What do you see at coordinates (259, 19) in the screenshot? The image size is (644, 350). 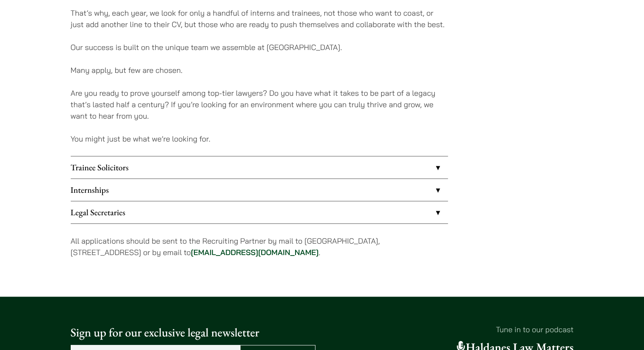 I see `p: That’s why, each year, we look for only a handful of interns and trainees, not those who want to ...` at bounding box center [259, 19].